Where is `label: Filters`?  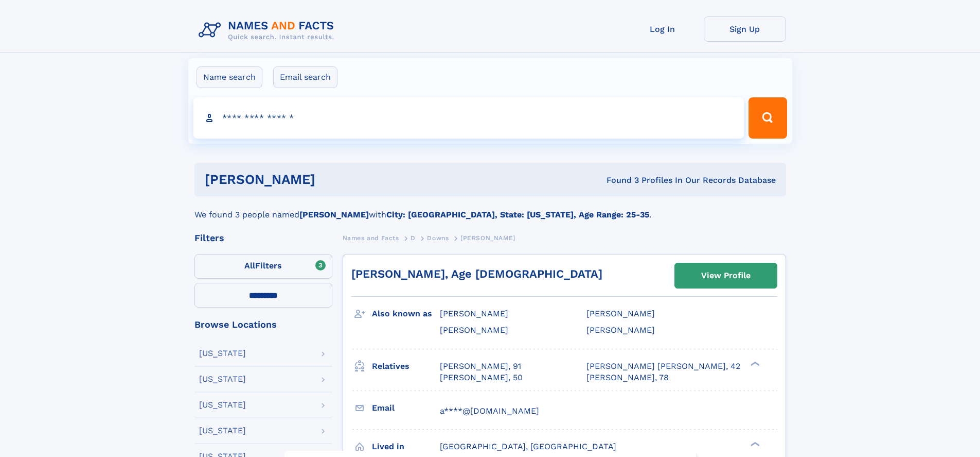 label: Filters is located at coordinates (264, 266).